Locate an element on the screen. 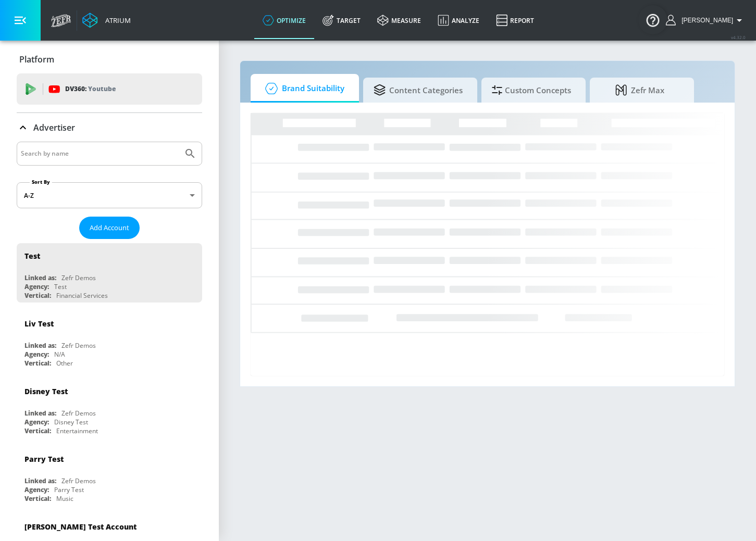 The image size is (756, 541). div: Music is located at coordinates (64, 498).